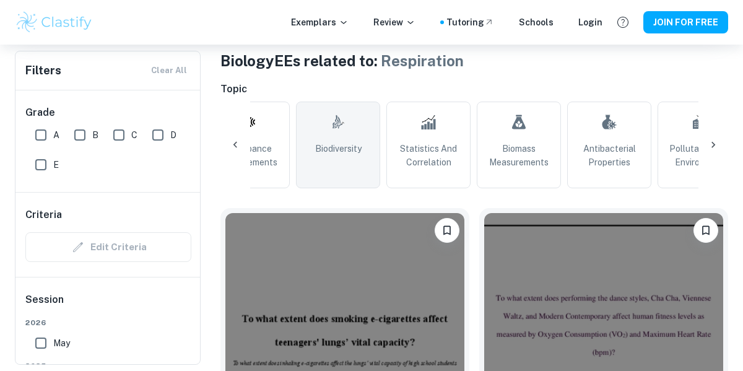 Image resolution: width=743 pixels, height=371 pixels. What do you see at coordinates (56, 165) in the screenshot?
I see `span: E` at bounding box center [56, 165].